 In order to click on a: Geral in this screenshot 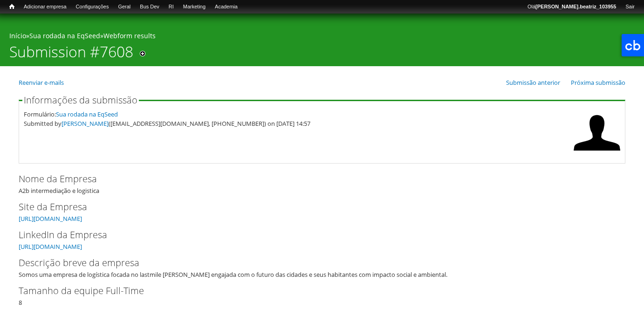, I will do `click(124, 7)`.